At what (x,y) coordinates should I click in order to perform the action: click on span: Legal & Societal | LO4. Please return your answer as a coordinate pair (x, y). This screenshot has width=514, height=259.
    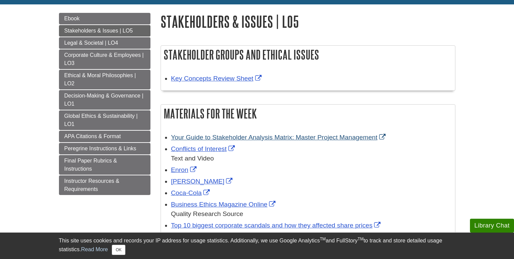
    Looking at the image, I should click on (91, 43).